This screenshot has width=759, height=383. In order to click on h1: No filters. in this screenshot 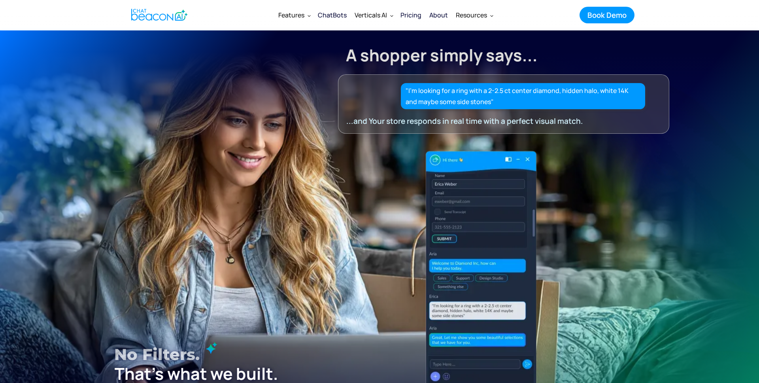, I will do `click(236, 354)`.